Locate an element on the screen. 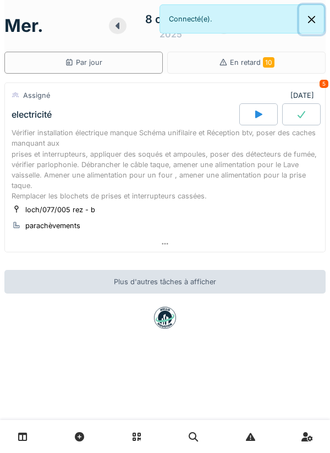  div: 8 octobre is located at coordinates (170, 19).